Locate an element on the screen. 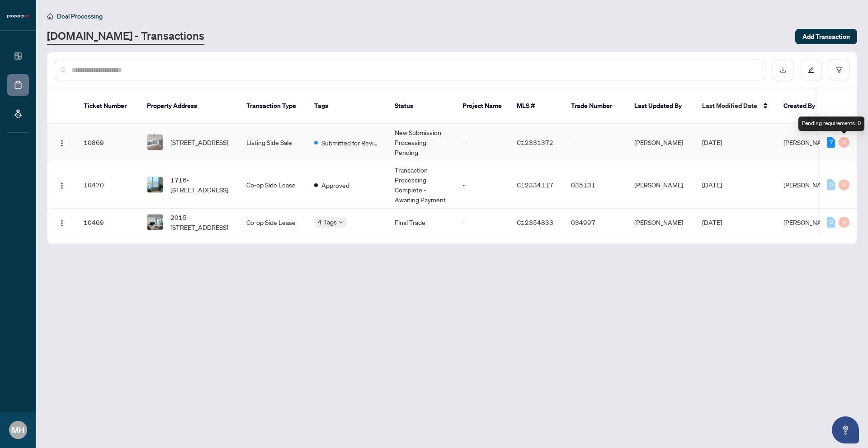  td: Transaction Processing Complete - Awaiting Payment is located at coordinates (421, 185).